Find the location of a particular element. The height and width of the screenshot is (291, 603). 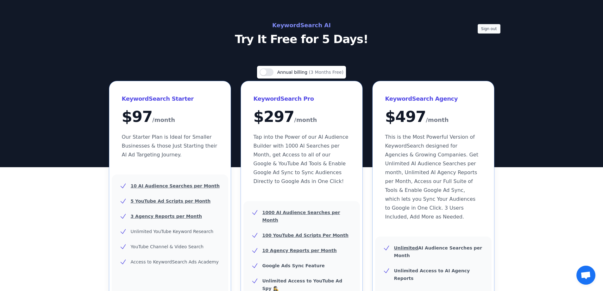

b: Google Ads Sync Feature is located at coordinates (293, 265).